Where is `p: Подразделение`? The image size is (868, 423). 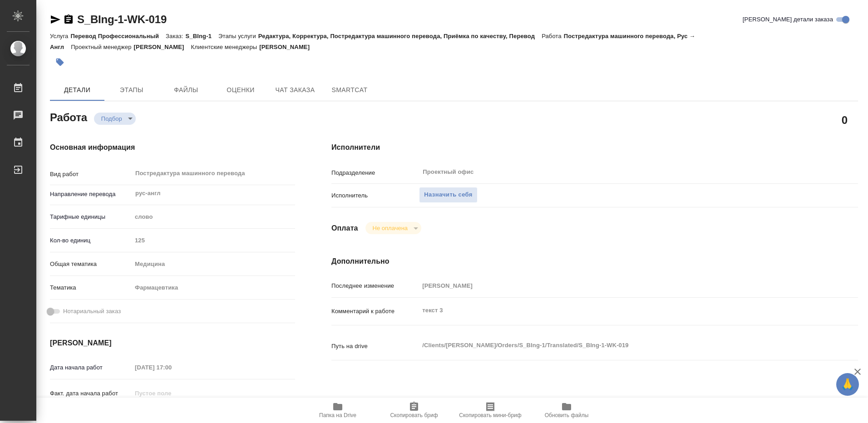 p: Подразделение is located at coordinates (375, 173).